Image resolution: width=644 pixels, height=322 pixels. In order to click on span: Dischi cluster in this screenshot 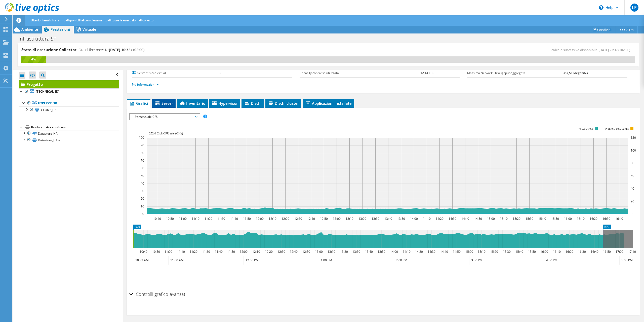, I will do `click(283, 104)`.